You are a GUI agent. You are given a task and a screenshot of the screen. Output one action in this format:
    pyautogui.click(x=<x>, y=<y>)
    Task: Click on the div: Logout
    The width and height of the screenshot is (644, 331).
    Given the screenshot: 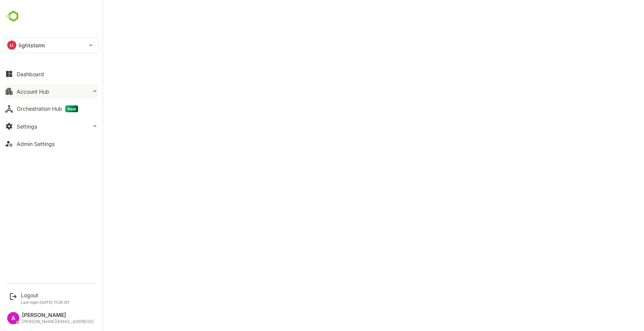 What is the action you would take?
    pyautogui.click(x=45, y=295)
    